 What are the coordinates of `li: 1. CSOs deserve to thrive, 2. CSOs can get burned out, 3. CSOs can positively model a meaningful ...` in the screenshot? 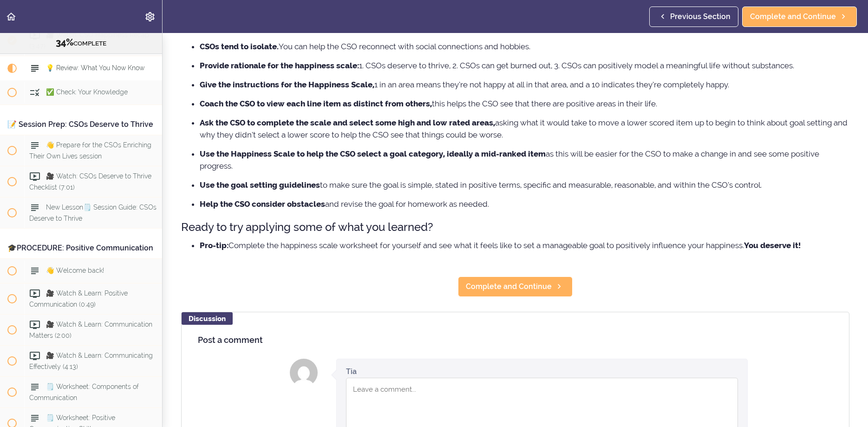 It's located at (524, 65).